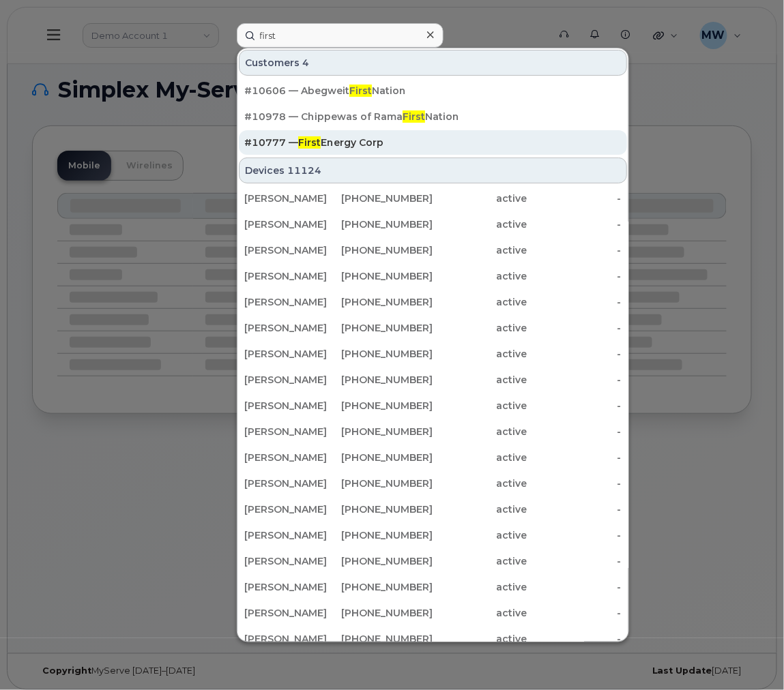  What do you see at coordinates (432, 91) in the screenshot?
I see `a: #10606 — AbegweitFirstNation` at bounding box center [432, 91].